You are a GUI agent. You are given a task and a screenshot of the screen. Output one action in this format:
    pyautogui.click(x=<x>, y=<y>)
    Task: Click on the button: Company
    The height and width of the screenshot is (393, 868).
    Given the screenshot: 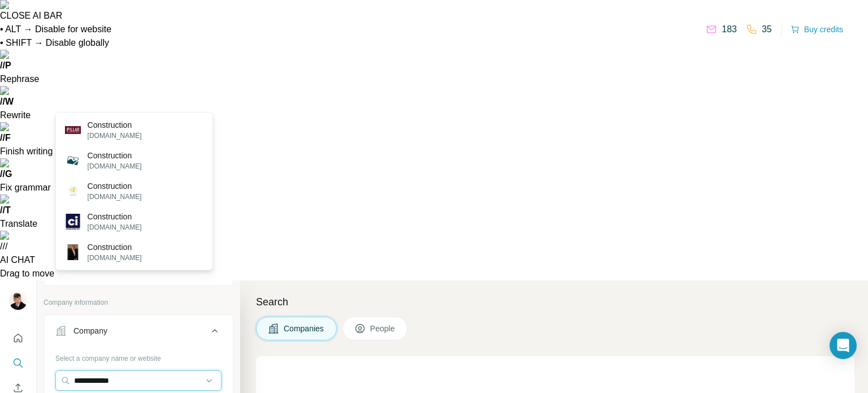 What is the action you would take?
    pyautogui.click(x=138, y=333)
    